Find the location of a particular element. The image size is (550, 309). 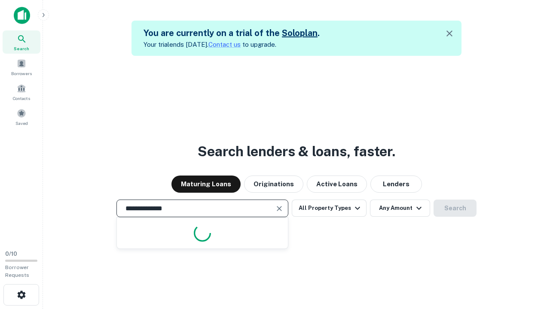

a: Contacts is located at coordinates (21, 92).